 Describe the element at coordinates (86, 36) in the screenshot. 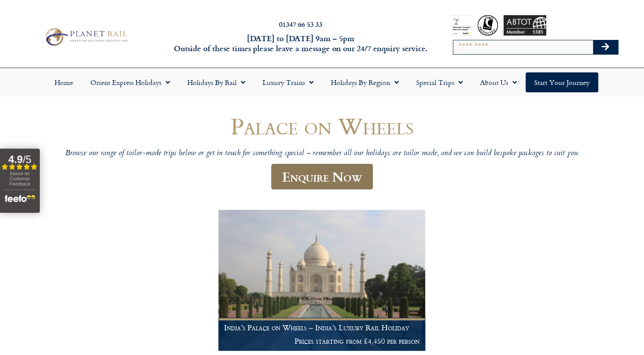

I see `img: Planet Rail Train Holidays Logo` at that location.